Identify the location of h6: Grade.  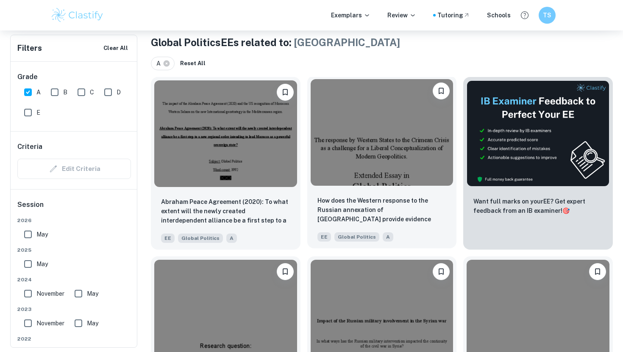
(74, 77).